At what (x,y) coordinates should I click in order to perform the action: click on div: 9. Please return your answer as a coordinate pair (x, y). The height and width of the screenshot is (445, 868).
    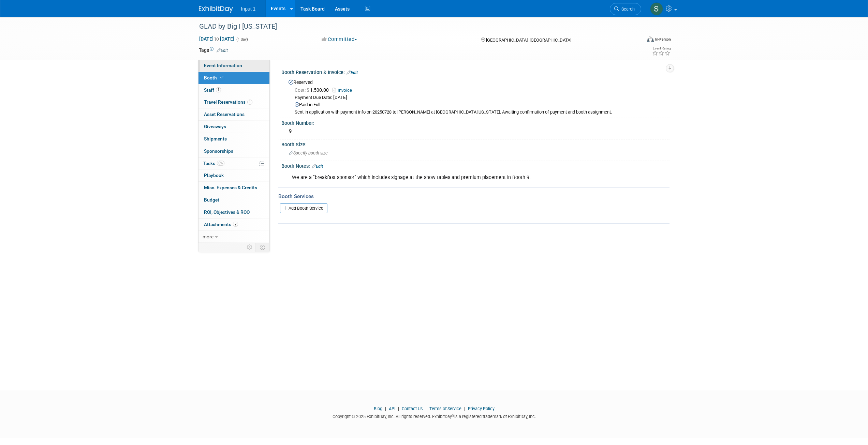
    Looking at the image, I should click on (475, 131).